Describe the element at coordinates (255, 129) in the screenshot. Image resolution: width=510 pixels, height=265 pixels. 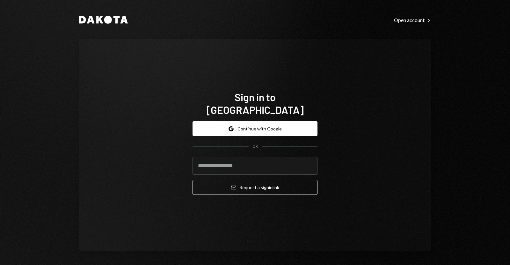
I see `button: Continue with Google` at that location.